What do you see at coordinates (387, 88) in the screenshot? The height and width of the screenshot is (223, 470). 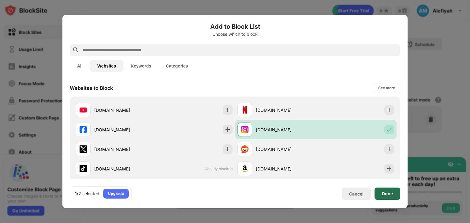 I see `div: See more` at bounding box center [387, 88].